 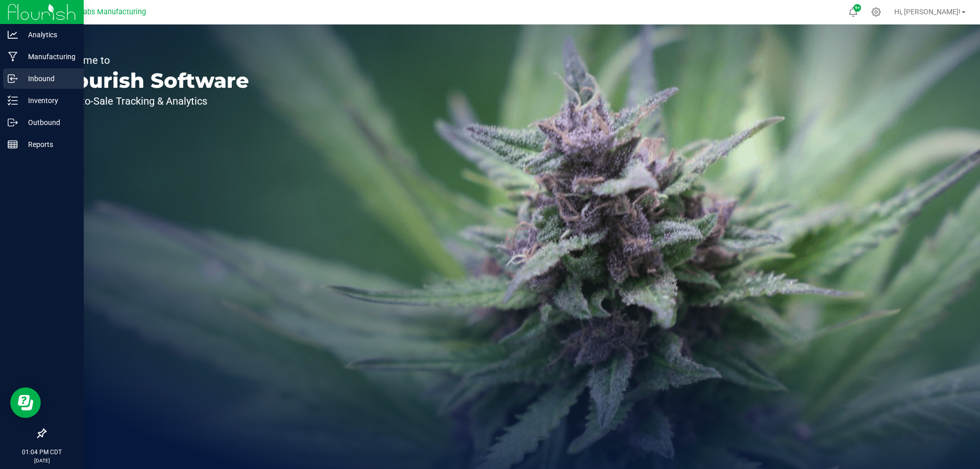 I want to click on p: Outbound, so click(x=49, y=122).